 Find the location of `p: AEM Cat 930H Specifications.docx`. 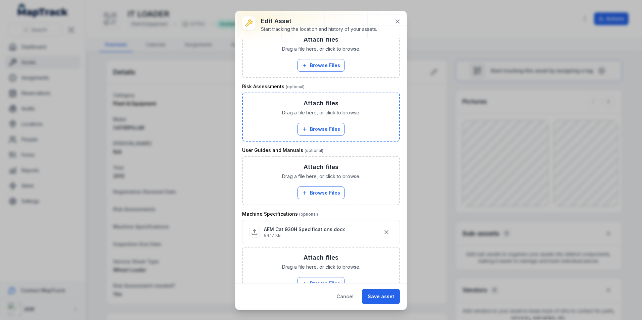

p: AEM Cat 930H Specifications.docx is located at coordinates (304, 230).